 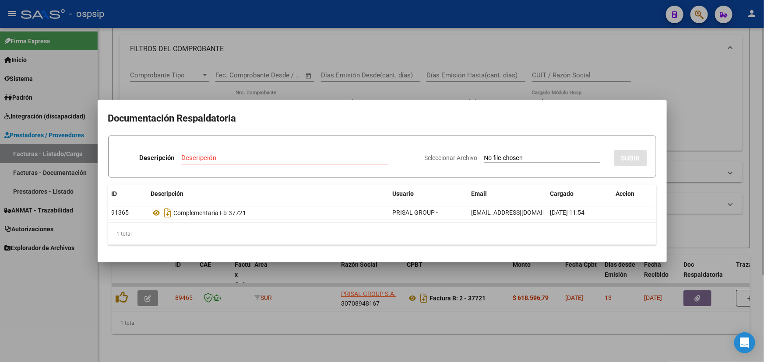 I want to click on span: Seleccionar Archivo, so click(x=451, y=158).